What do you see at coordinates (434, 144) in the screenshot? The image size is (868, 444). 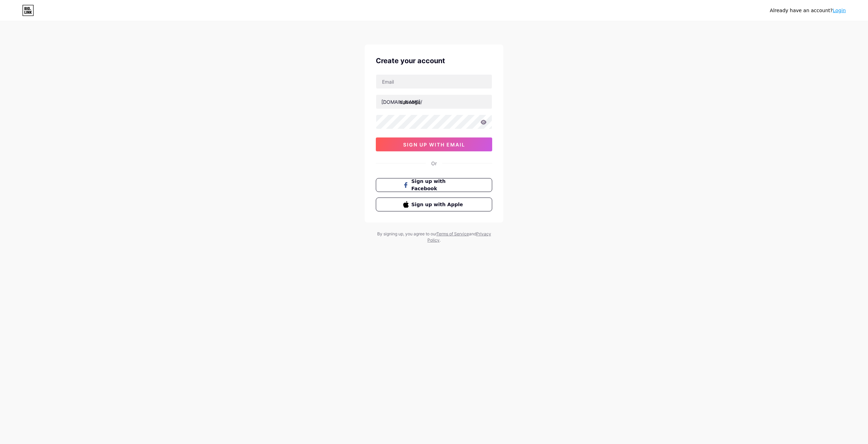 I see `span: sign up with email` at bounding box center [434, 144].